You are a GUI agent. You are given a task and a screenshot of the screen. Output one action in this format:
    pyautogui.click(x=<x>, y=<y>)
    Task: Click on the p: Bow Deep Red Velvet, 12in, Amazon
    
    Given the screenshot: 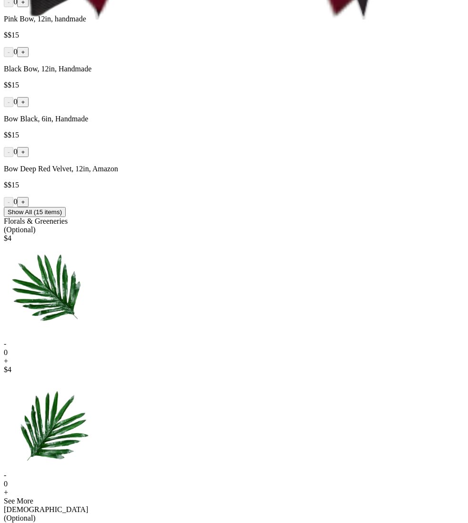 What is the action you would take?
    pyautogui.click(x=234, y=169)
    